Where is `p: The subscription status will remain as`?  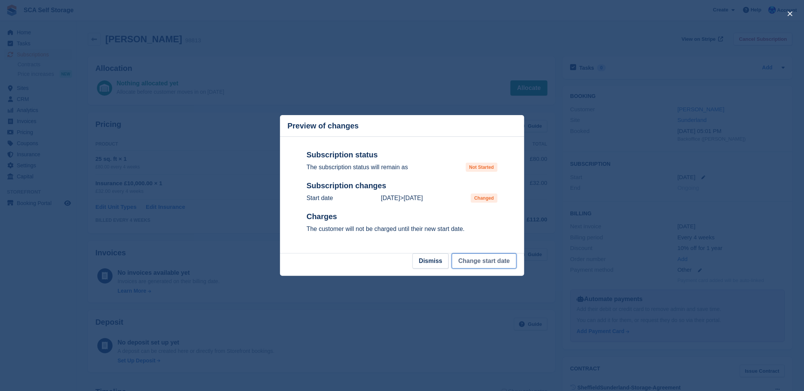 p: The subscription status will remain as is located at coordinates (357, 167).